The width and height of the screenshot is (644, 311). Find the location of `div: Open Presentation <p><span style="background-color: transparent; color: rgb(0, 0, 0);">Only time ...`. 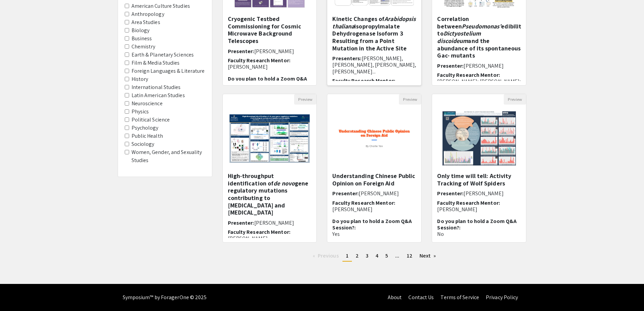

div: Open Presentation <p><span style="background-color: transparent; color: rgb(0, 0, 0);">Only time ... is located at coordinates (479, 168).